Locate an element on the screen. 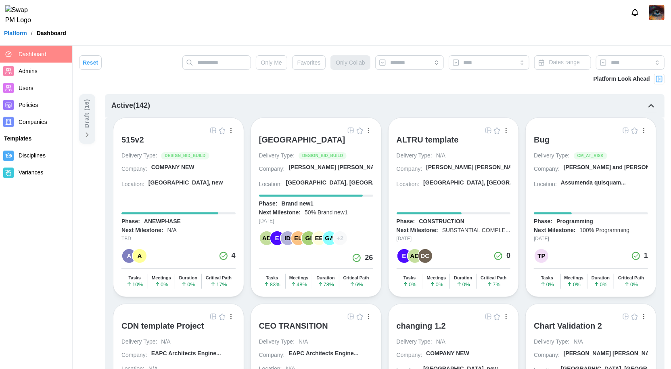 The width and height of the screenshot is (671, 369). a: CEO TRANSITION is located at coordinates (316, 329).